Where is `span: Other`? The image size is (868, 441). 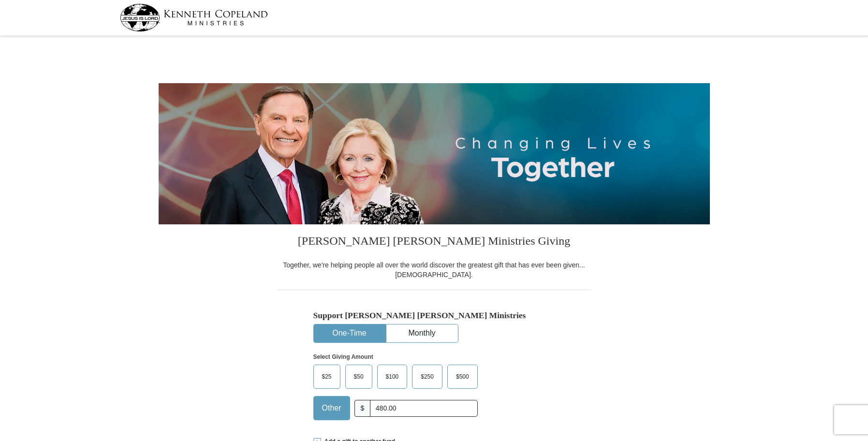 span: Other is located at coordinates (332, 408).